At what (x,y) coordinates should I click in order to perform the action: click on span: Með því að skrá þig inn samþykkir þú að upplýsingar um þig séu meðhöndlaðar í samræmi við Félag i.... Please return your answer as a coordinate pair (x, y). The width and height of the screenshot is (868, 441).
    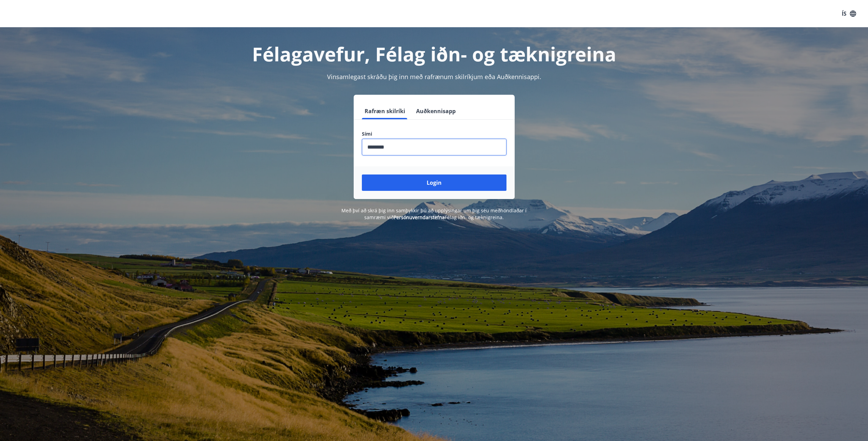
    Looking at the image, I should click on (434, 214).